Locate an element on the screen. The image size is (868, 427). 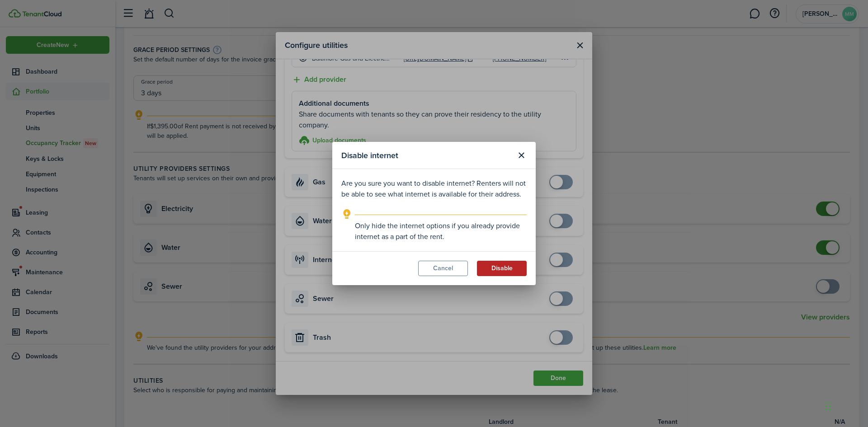
p: Are you sure you want to disable internet? Renters will not be able to see what internet is avail... is located at coordinates (434, 189).